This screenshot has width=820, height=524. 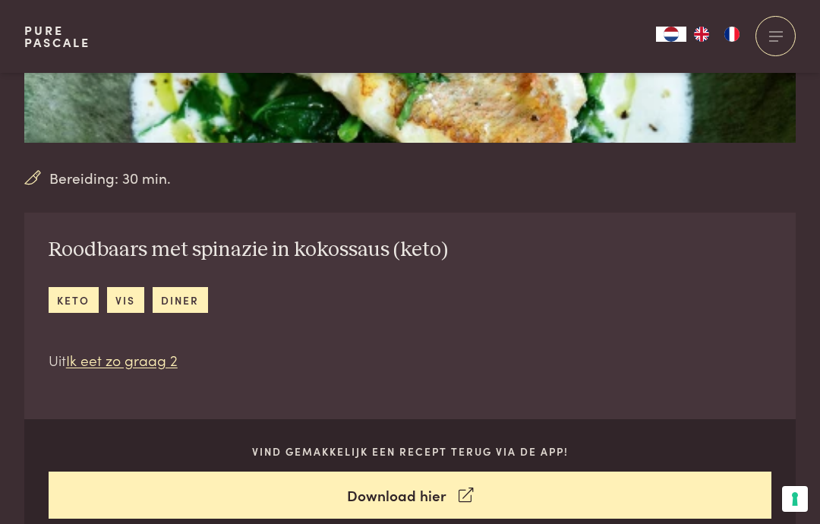 I want to click on ul: Language list, so click(x=717, y=34).